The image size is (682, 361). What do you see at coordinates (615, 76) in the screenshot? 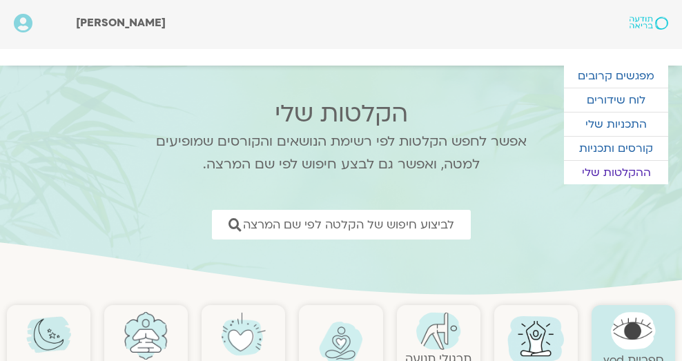
I see `a: מפגשים קרובים` at bounding box center [615, 76].